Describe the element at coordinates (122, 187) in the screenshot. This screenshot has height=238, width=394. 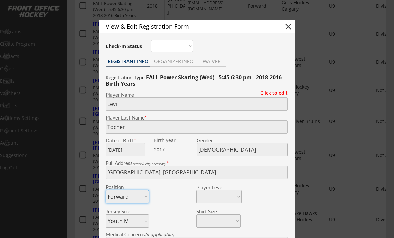
I see `div: Position` at that location.